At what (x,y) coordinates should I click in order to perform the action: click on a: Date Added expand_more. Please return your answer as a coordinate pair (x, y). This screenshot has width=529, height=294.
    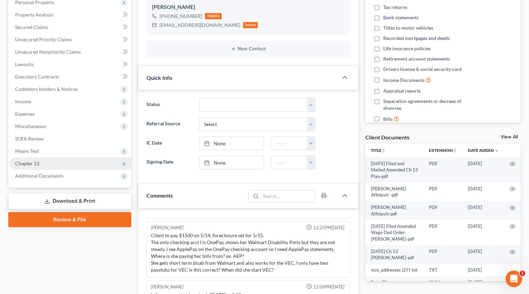
    Looking at the image, I should click on (483, 150).